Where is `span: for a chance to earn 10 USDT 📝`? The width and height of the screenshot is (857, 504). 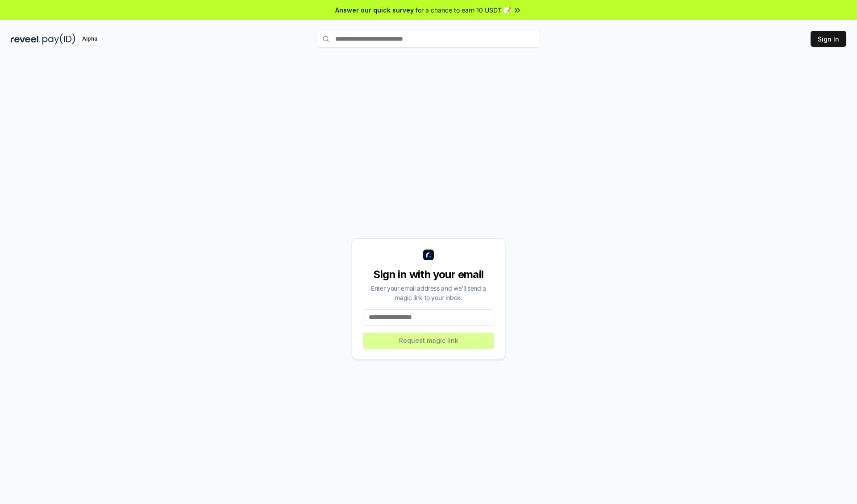
span: for a chance to earn 10 USDT 📝 is located at coordinates (463, 10).